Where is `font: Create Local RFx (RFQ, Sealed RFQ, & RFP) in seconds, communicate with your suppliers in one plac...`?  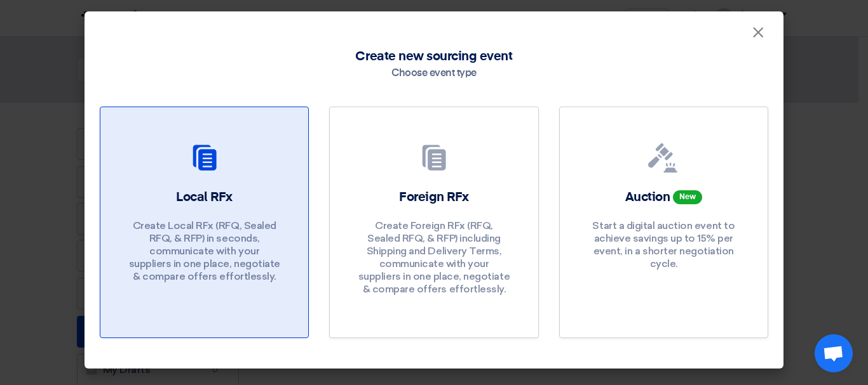 font: Create Local RFx (RFQ, Sealed RFQ, & RFP) in seconds, communicate with your suppliers in one plac... is located at coordinates (205, 251).